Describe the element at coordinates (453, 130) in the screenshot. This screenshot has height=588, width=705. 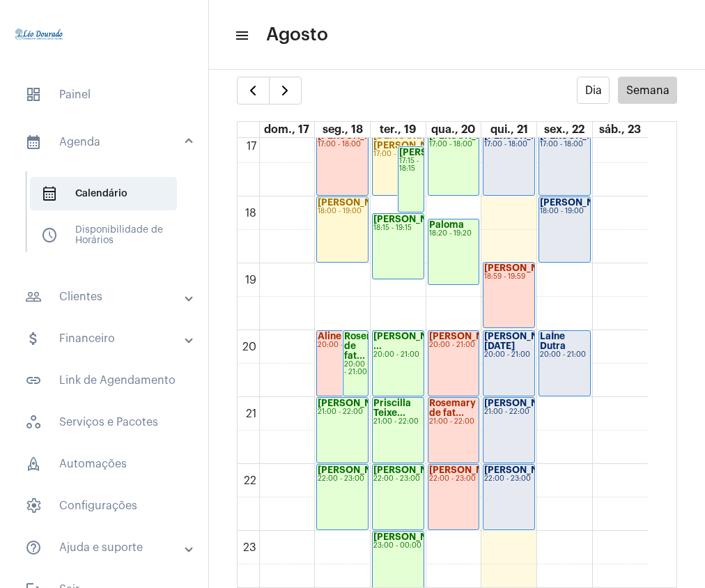
I see `a: 20 de agosto de 2025` at that location.